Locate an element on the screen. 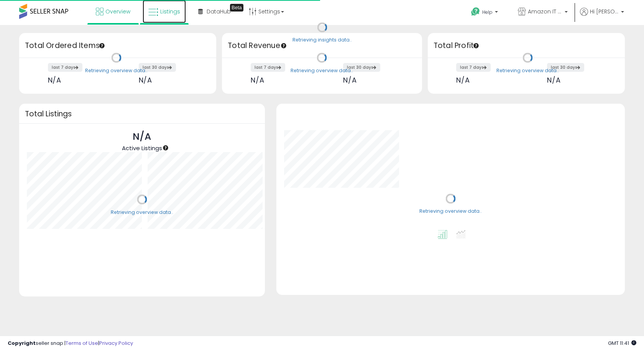 This screenshot has width=644, height=351. span: Listings is located at coordinates (171, 12).